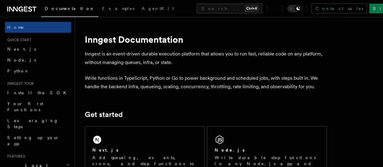  I want to click on p: Inngest is an event-driven durable execution platform that allows you to run fast, reliable code ..., so click(206, 58).